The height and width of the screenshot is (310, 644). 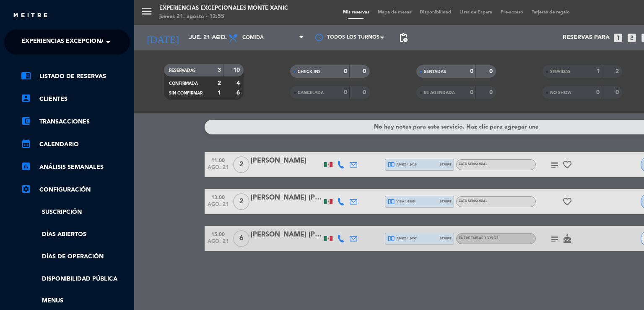 I want to click on span: Experiencias Excepcionales Monte Xanic, so click(x=90, y=42).